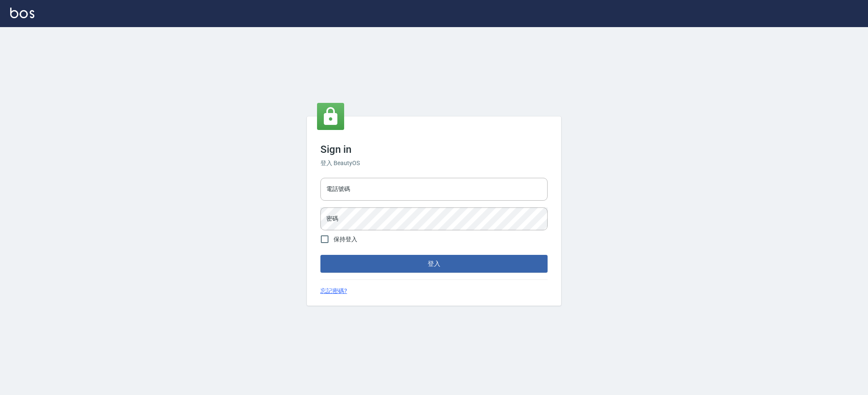 The image size is (868, 395). Describe the element at coordinates (22, 13) in the screenshot. I see `img: Logo` at that location.